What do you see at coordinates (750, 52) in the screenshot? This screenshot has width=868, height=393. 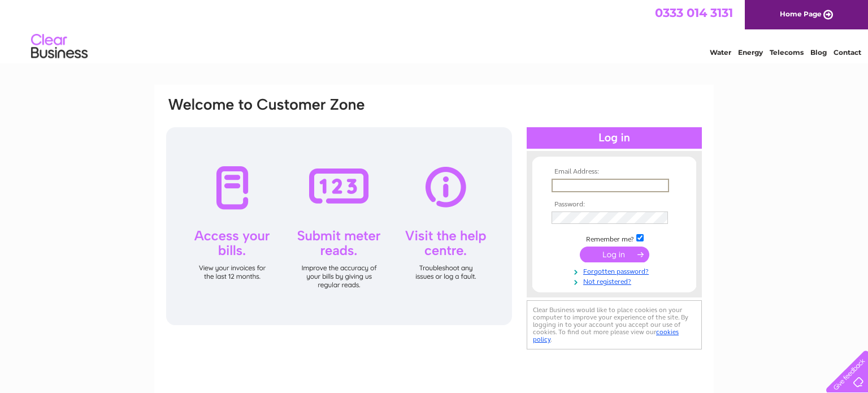 I see `a: Energy` at bounding box center [750, 52].